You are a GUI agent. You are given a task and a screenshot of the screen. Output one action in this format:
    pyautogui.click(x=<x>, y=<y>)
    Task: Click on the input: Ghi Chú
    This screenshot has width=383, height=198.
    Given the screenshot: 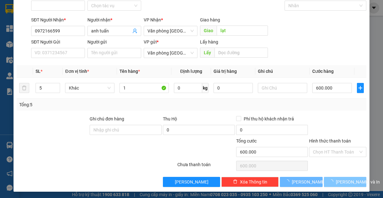 What is the action you would take?
    pyautogui.click(x=282, y=88)
    